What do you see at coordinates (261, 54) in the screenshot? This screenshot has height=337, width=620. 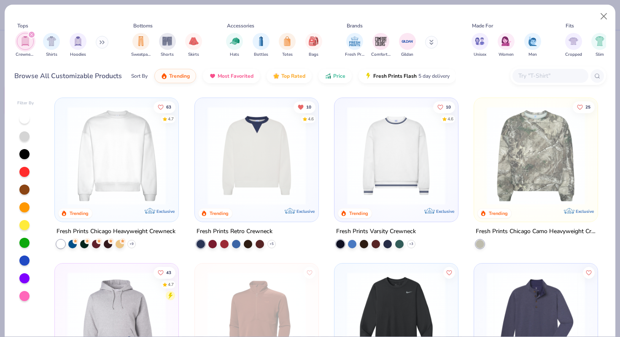 I see `span: Bottles` at bounding box center [261, 54].